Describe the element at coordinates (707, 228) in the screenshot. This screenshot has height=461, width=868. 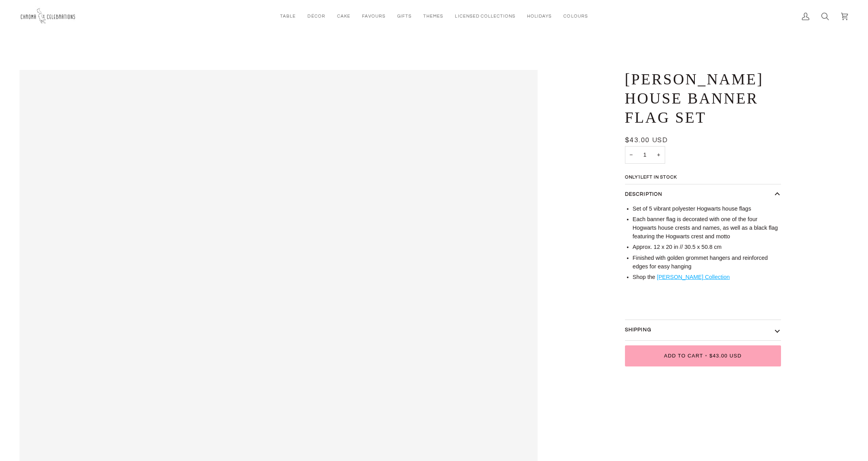
I see `li: Each banner flag is decorated with one of the four Hogwarts house crests and names, as well as a ...` at that location.